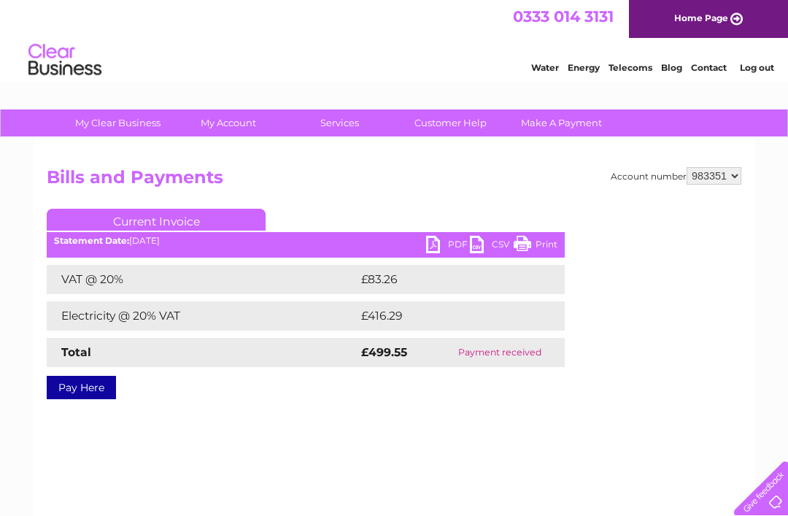  I want to click on td: Payment received, so click(499, 353).